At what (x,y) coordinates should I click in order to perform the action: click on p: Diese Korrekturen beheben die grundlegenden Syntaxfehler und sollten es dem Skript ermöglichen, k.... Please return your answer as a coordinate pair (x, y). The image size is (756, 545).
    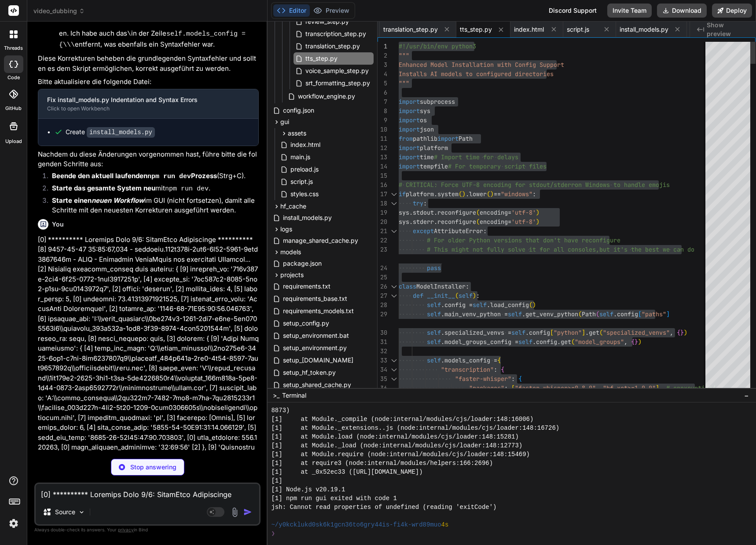
    Looking at the image, I should click on (148, 63).